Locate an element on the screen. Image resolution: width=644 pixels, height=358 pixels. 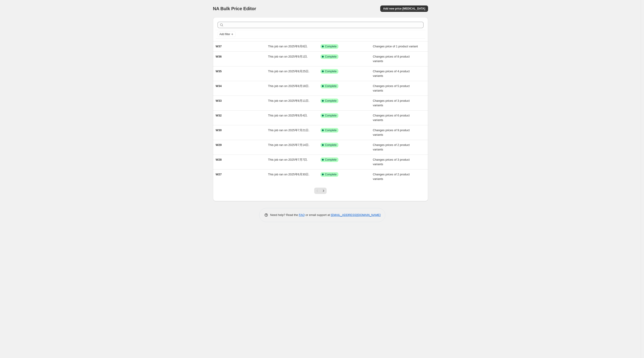
span: This job ran on 2025年8月25日. is located at coordinates (288, 71).